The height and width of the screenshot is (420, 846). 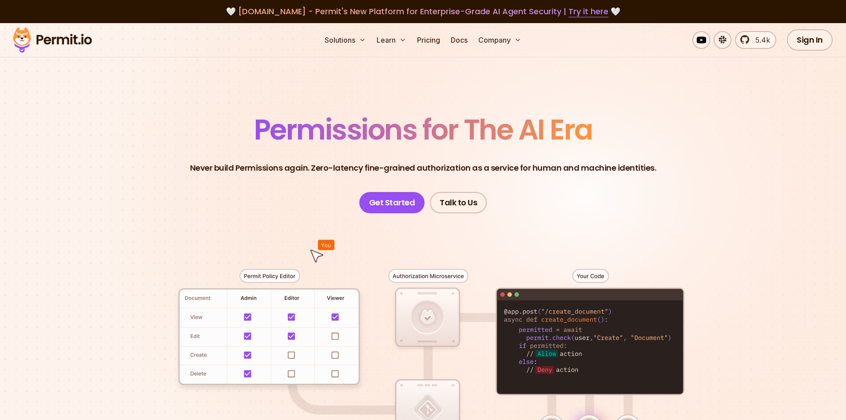 I want to click on button: Learn, so click(x=391, y=40).